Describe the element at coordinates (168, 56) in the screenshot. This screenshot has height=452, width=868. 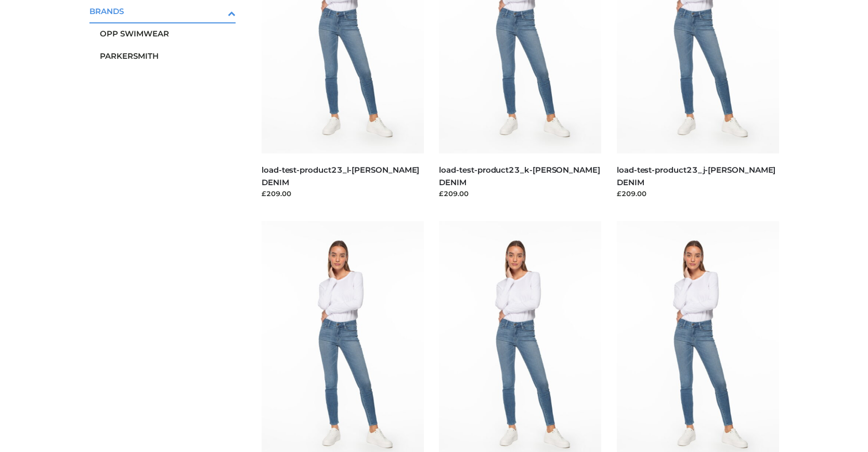
I see `span: PARKERSMITH` at that location.